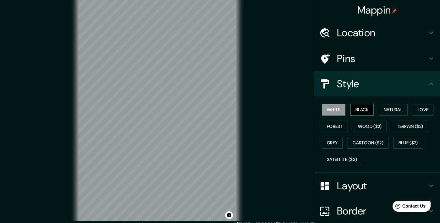 This screenshot has width=440, height=223. Describe the element at coordinates (377, 84) in the screenshot. I see `div: Style` at that location.